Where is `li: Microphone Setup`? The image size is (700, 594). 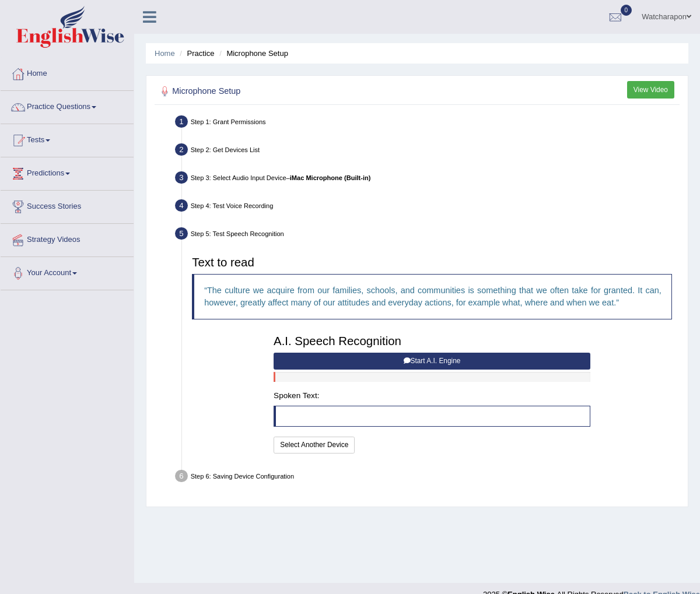
li: Microphone Setup is located at coordinates (252, 53).